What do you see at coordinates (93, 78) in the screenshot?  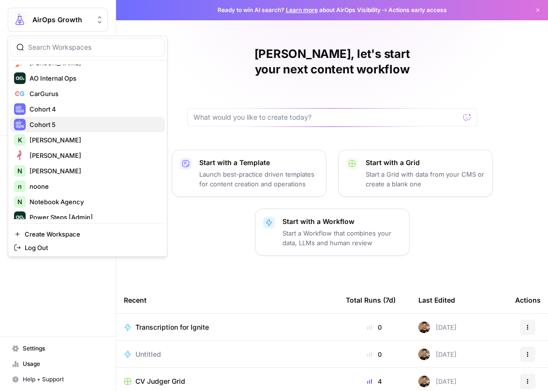 I see `span: AO Internal Ops` at bounding box center [93, 78].